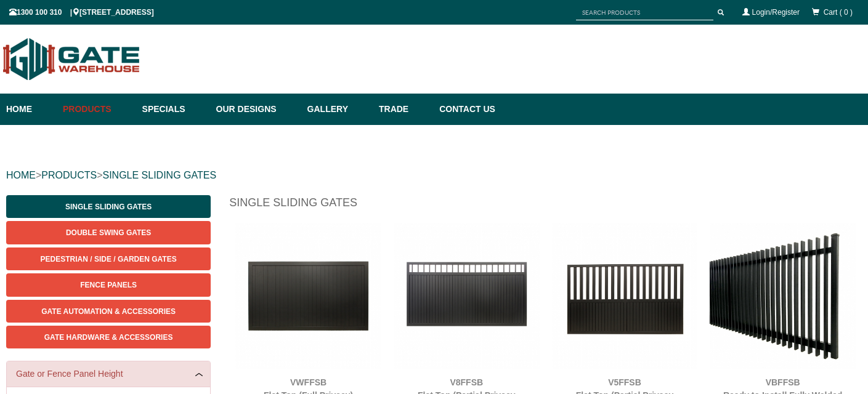  Describe the element at coordinates (159, 175) in the screenshot. I see `a: SINGLE SLIDING GATES` at that location.